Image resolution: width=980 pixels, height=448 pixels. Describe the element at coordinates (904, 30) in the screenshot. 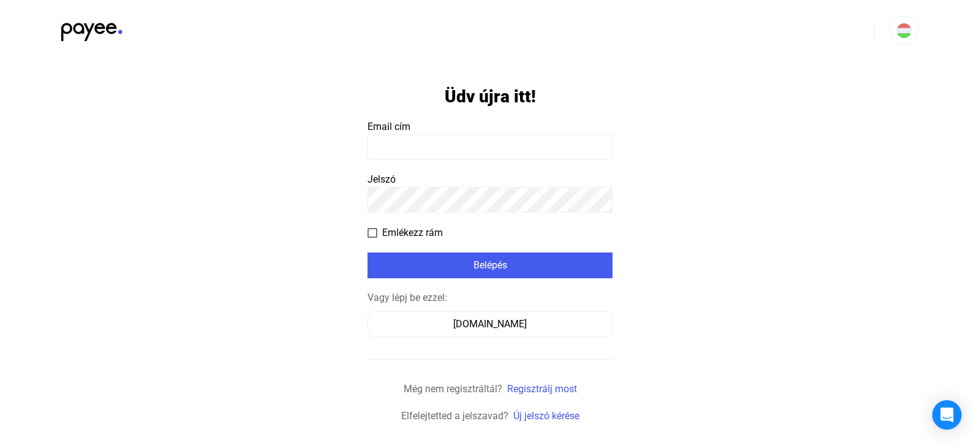

I see `button: HU` at that location.